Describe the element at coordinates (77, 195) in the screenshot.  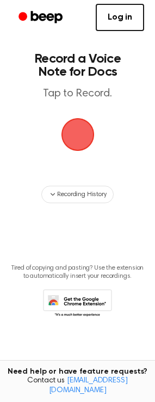
I see `button: Recording History` at that location.